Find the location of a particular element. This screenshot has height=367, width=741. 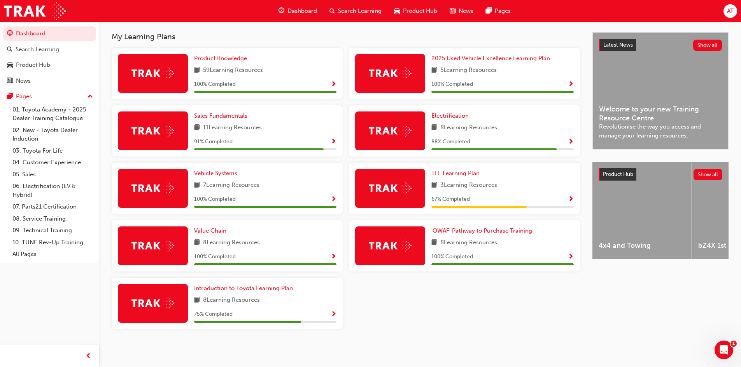

div: Pages is located at coordinates (24, 96).